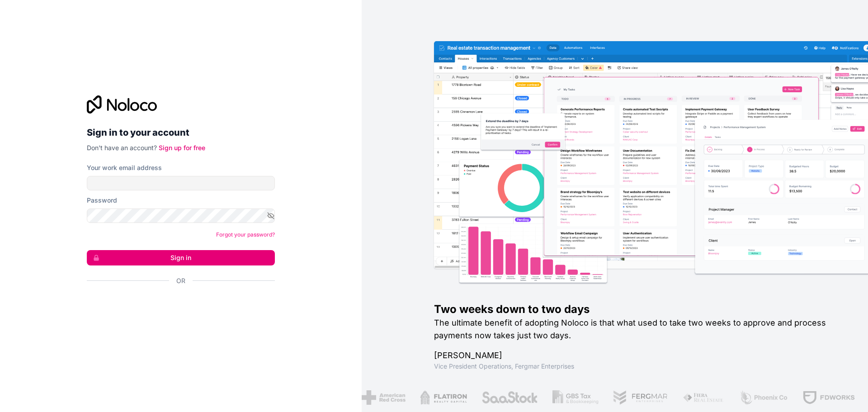 The height and width of the screenshot is (412, 868). Describe the element at coordinates (384, 397) in the screenshot. I see `img: /assets/american-red-cross-BAupjrZR.png` at that location.